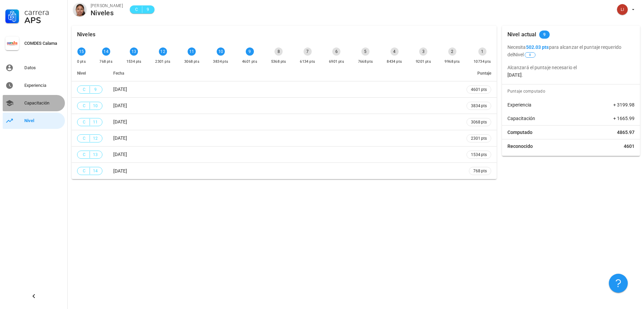  Describe the element at coordinates (95, 106) in the screenshot. I see `span: 10` at that location.